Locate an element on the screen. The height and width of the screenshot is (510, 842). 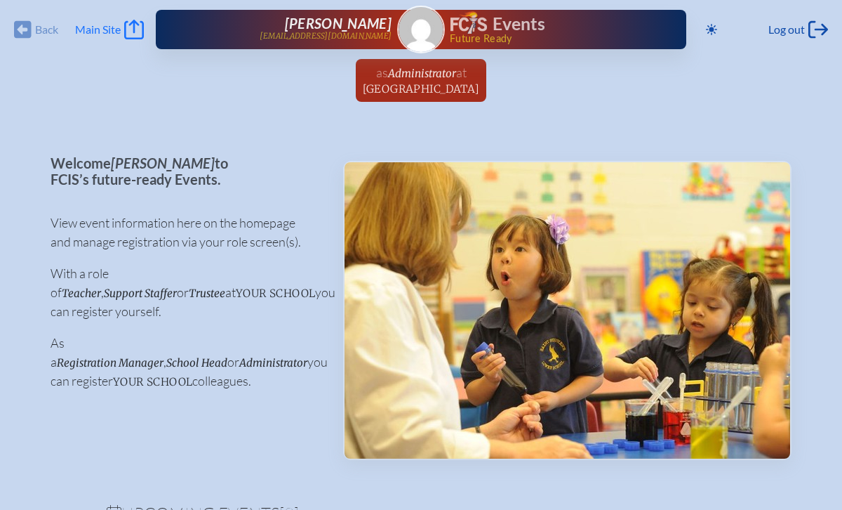
span: Registration Manager is located at coordinates (110, 362).